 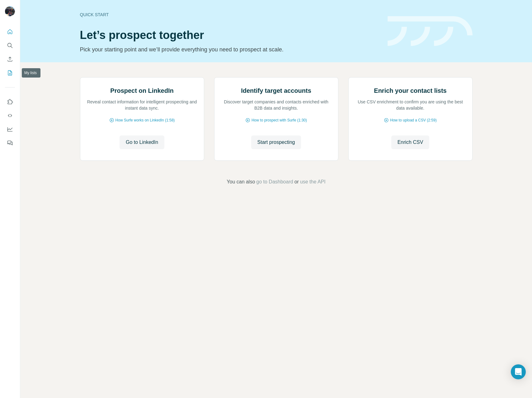 What do you see at coordinates (10, 143) in the screenshot?
I see `button: Feedback` at bounding box center [10, 143].